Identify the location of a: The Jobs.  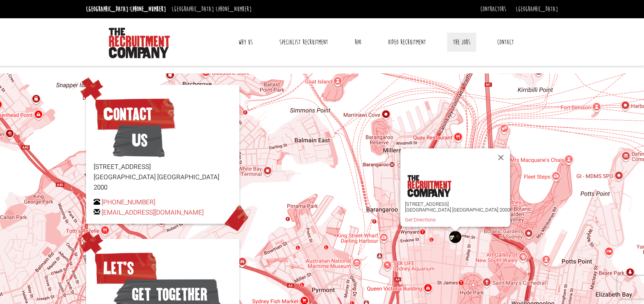
(462, 42).